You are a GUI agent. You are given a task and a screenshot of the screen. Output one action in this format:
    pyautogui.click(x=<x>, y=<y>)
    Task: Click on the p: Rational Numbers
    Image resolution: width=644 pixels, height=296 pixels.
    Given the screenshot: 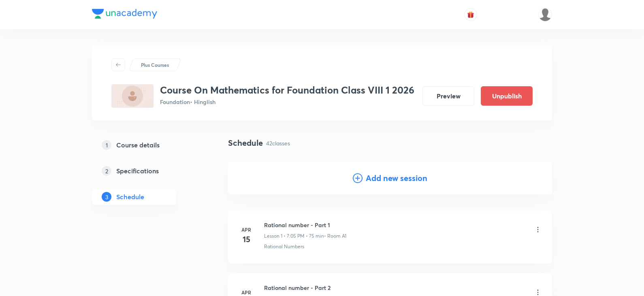 What is the action you would take?
    pyautogui.click(x=284, y=247)
    